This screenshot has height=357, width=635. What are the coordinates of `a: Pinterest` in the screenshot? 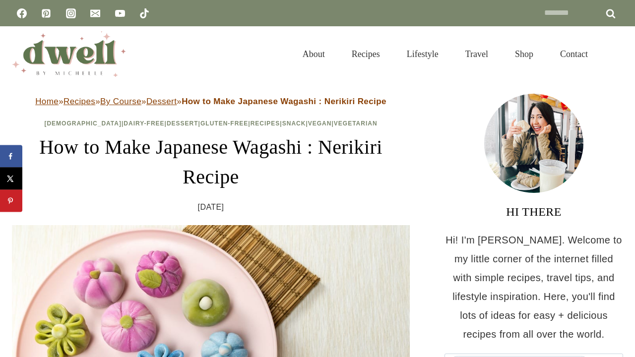 It's located at (46, 13).